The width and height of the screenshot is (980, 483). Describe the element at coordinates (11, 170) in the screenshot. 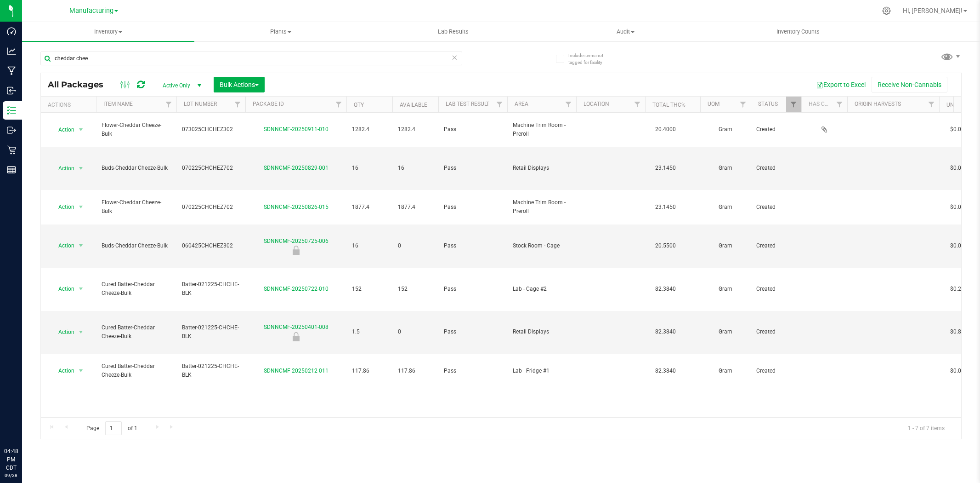

I see `inline-svg: Reports` at that location.